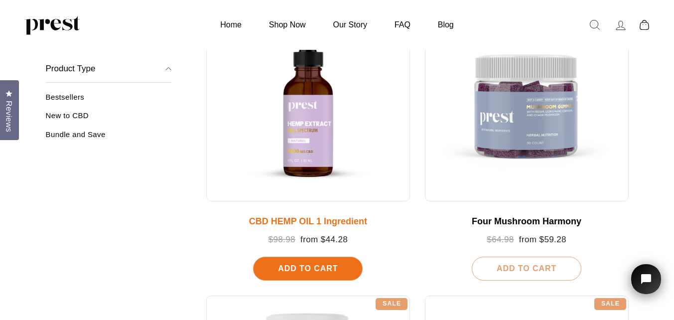 Image resolution: width=674 pixels, height=320 pixels. Describe the element at coordinates (527, 222) in the screenshot. I see `div: Four Mushroom Harmony` at that location.